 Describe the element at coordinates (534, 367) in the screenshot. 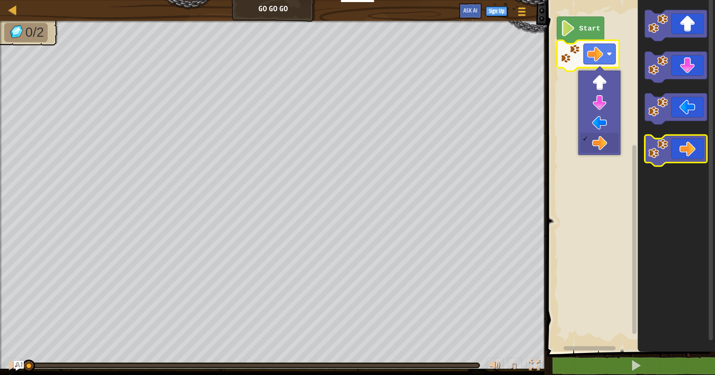

I see `button: Toggle fullscreen` at that location.